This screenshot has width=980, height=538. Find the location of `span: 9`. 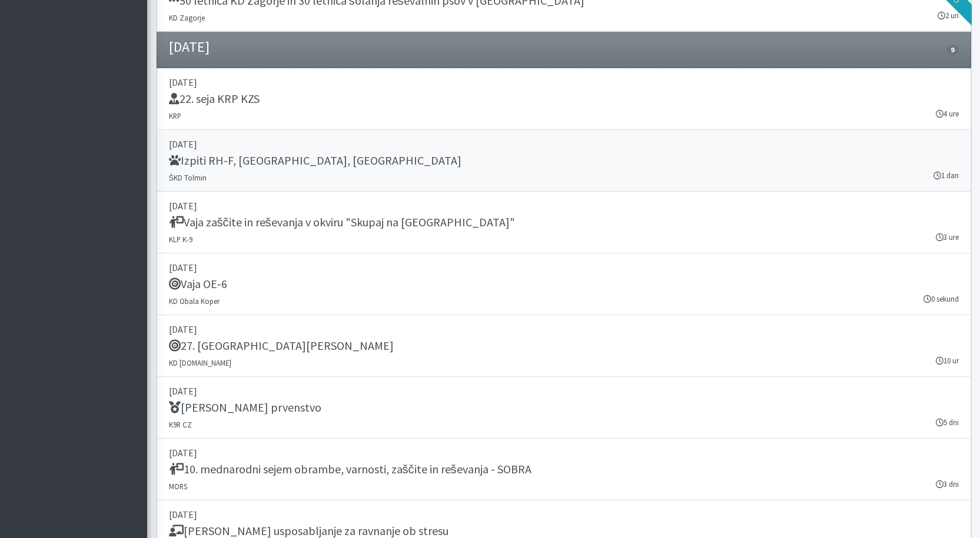

span: 9 is located at coordinates (952, 50).